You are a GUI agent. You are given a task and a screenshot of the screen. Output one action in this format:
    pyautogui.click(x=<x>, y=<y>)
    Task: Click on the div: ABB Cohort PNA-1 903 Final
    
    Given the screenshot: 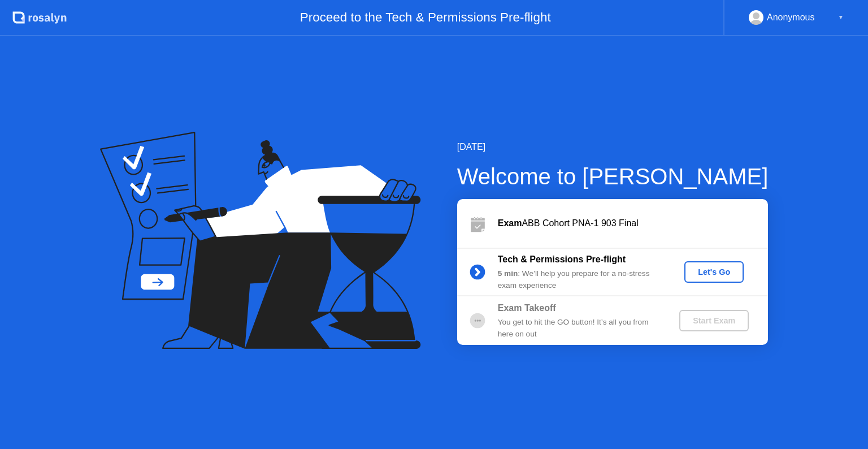 What is the action you would take?
    pyautogui.click(x=633, y=224)
    